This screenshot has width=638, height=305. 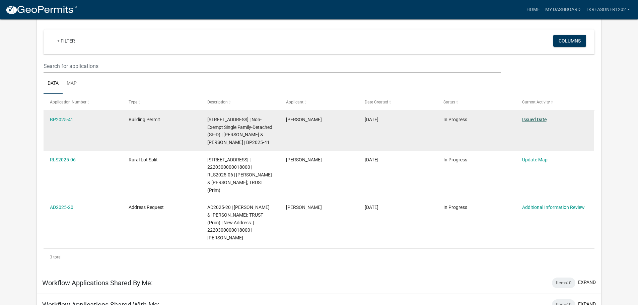 I want to click on h5: Workflow Applications Shared By Me:, so click(x=97, y=283).